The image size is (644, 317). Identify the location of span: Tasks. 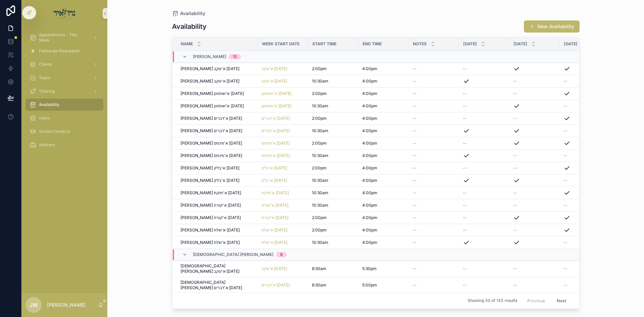
(44, 78).